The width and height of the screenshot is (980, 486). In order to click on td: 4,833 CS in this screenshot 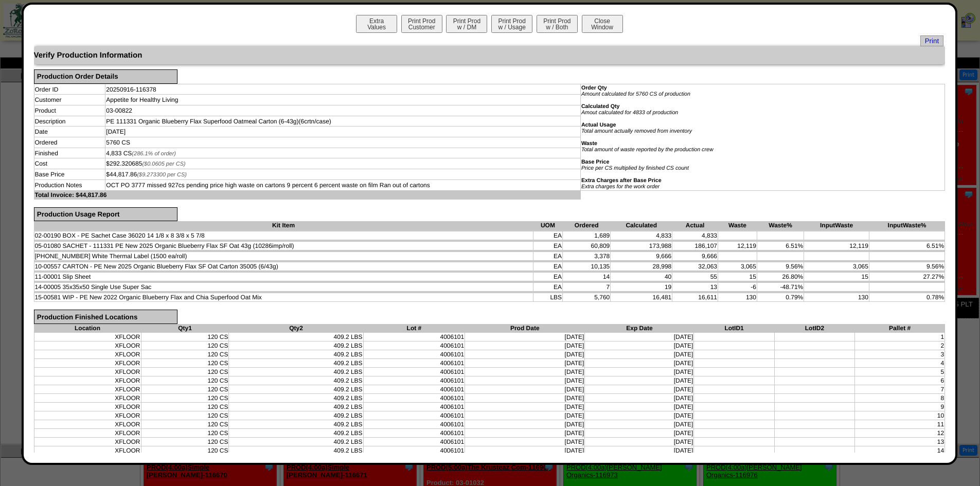, I will do `click(343, 153)`.